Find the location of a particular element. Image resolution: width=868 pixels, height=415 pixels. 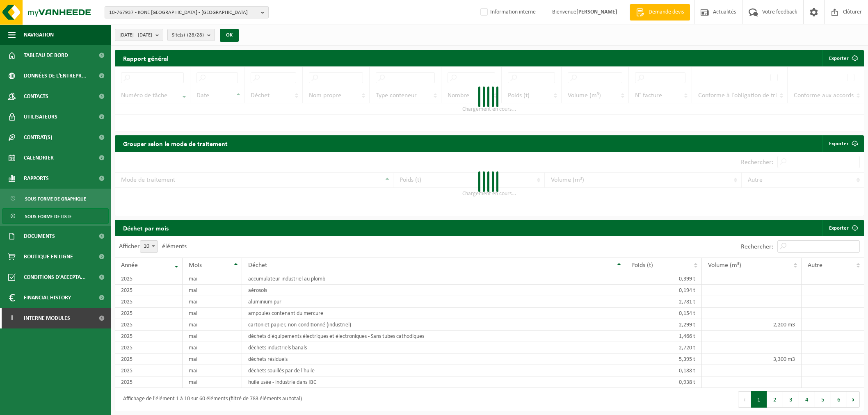

span: Calendrier is located at coordinates (39, 158).